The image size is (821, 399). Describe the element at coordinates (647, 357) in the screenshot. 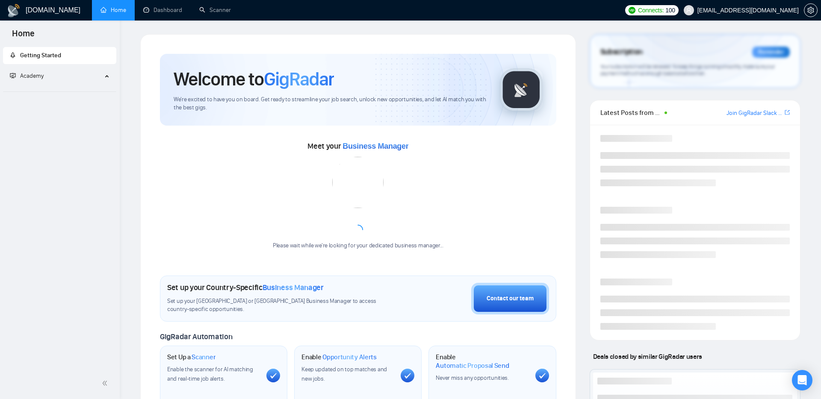

I see `span: Deals closed by similar GigRadar users` at that location.